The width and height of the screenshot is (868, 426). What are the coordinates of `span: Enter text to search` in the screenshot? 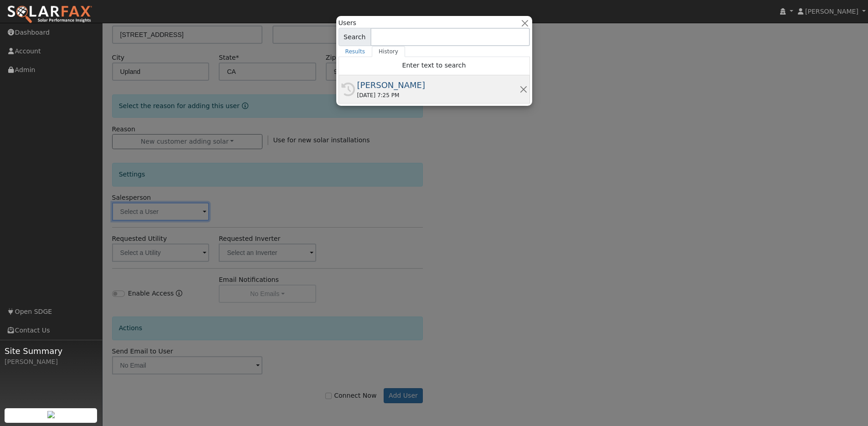 It's located at (434, 65).